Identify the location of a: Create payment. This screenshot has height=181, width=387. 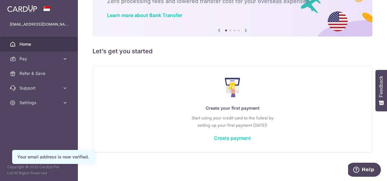
(232, 138).